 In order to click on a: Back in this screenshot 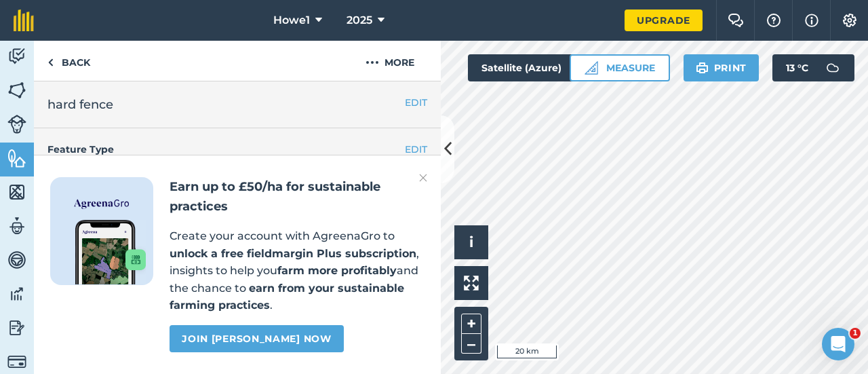, I will do `click(69, 61)`.